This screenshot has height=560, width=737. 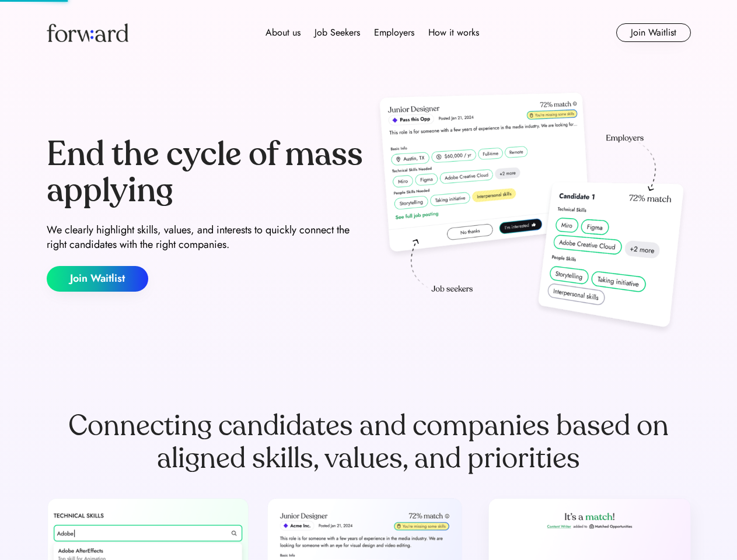 I want to click on img: Forward logo, so click(x=88, y=33).